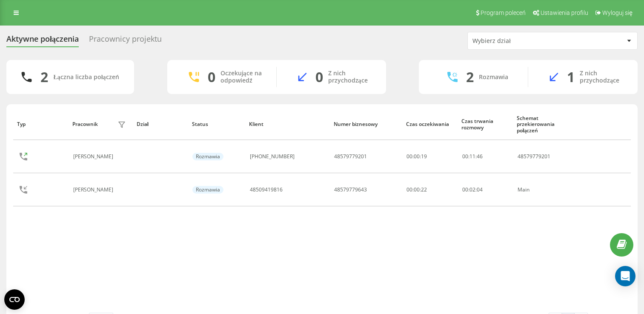 The width and height of the screenshot is (644, 314). What do you see at coordinates (350, 190) in the screenshot?
I see `div: 48579779643` at bounding box center [350, 190].